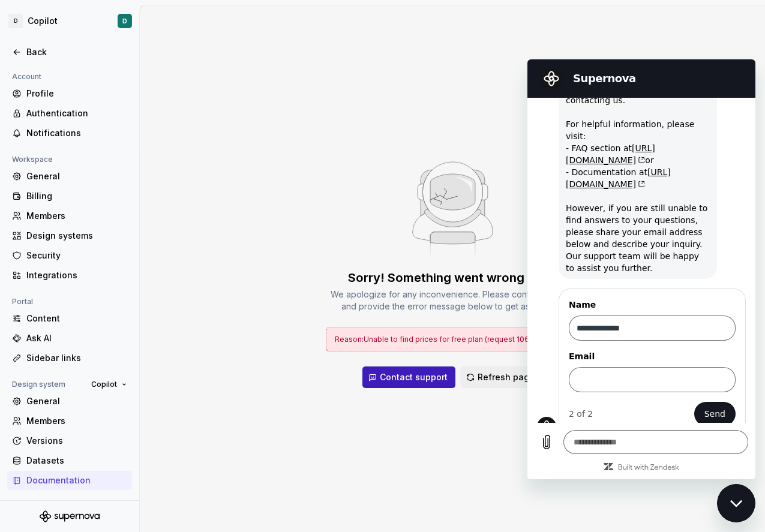 The image size is (765, 532). Describe the element at coordinates (121, 408) in the screenshot. I see `a: Built with Zendesk: Visit the Zendesk website in a new tab` at that location.